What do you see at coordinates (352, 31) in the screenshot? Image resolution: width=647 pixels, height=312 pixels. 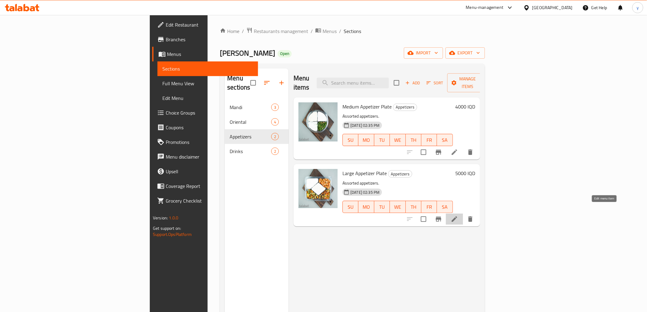 I see `nav: breadcrumb` at bounding box center [352, 31].